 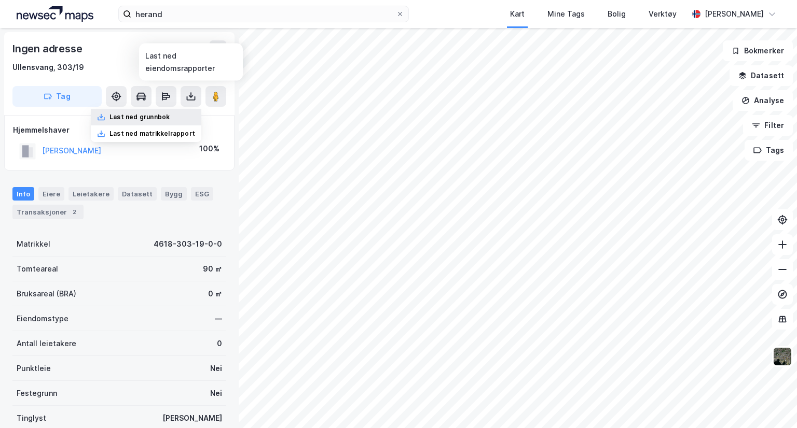 What do you see at coordinates (782, 357) in the screenshot?
I see `img: 9k=` at bounding box center [782, 357].